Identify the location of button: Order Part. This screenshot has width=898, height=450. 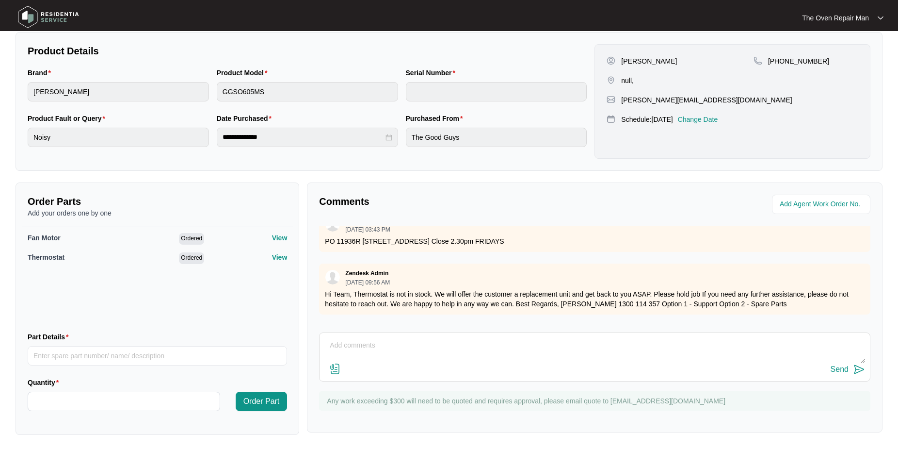
(261, 401).